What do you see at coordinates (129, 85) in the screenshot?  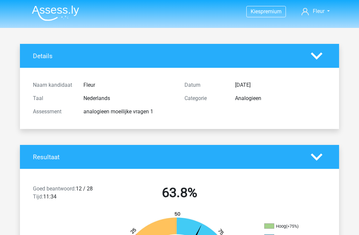 I see `div: Fleur` at bounding box center [129, 85].